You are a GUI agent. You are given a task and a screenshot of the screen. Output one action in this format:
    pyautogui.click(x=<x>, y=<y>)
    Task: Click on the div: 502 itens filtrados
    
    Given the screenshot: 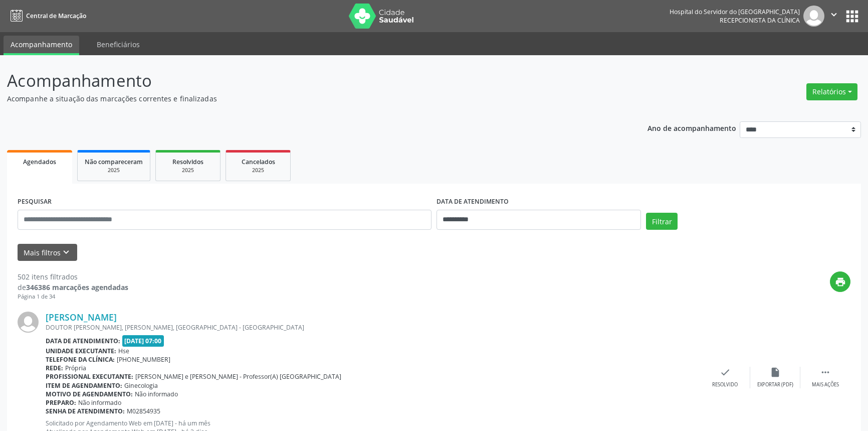 What is the action you would take?
    pyautogui.click(x=73, y=277)
    